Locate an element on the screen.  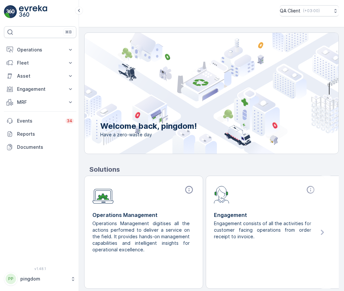
p: Solutions is located at coordinates (214, 169).